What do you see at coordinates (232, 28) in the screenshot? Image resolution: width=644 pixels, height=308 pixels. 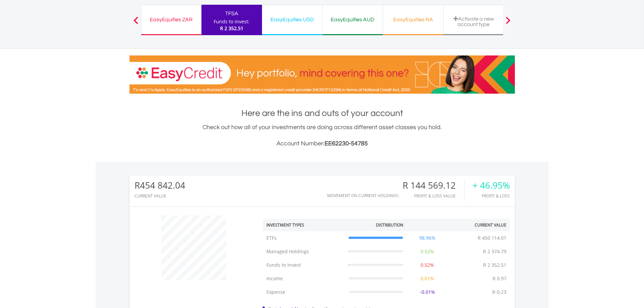 I see `span: R 2 352.51` at bounding box center [232, 28].